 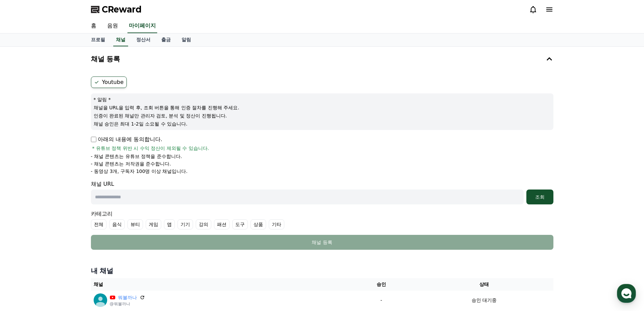 What do you see at coordinates (185, 224) in the screenshot?
I see `label: 기기` at bounding box center [185, 224].